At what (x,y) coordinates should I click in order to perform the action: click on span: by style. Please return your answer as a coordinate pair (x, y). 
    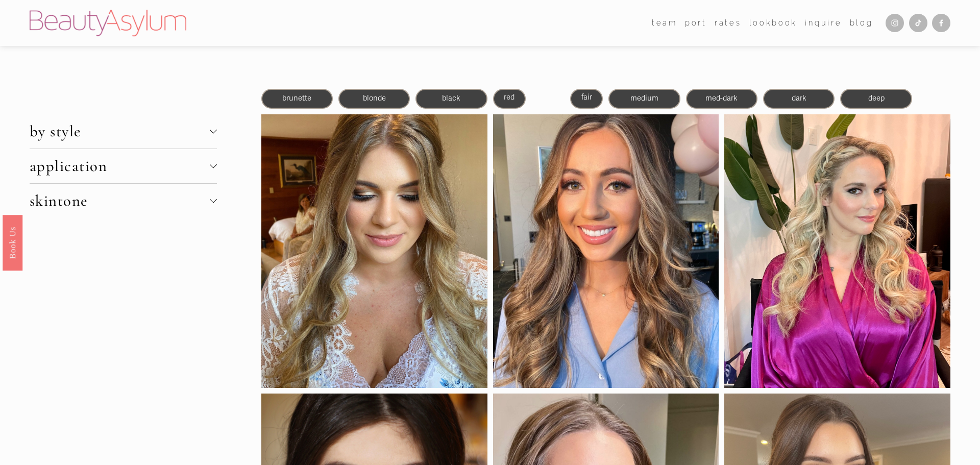
    Looking at the image, I should click on (120, 132).